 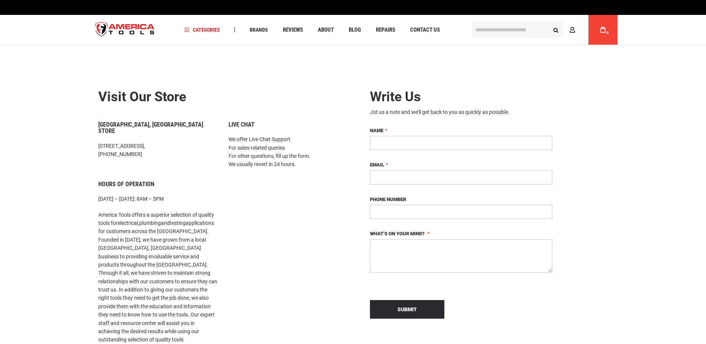 What do you see at coordinates (293, 30) in the screenshot?
I see `a: Reviews` at bounding box center [293, 30].